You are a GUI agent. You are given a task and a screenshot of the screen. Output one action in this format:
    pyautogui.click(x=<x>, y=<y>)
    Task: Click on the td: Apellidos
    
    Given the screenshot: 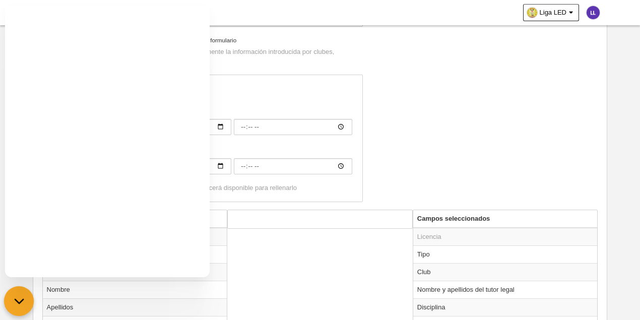 What is the action you would take?
    pyautogui.click(x=135, y=307)
    